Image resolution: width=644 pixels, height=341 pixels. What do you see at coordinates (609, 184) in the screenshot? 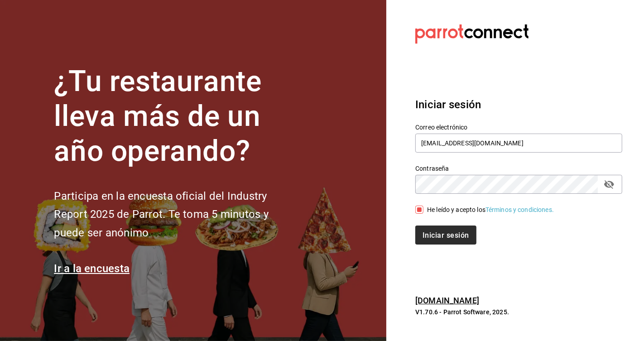
I see `button: campo de contraseña` at bounding box center [609, 184].